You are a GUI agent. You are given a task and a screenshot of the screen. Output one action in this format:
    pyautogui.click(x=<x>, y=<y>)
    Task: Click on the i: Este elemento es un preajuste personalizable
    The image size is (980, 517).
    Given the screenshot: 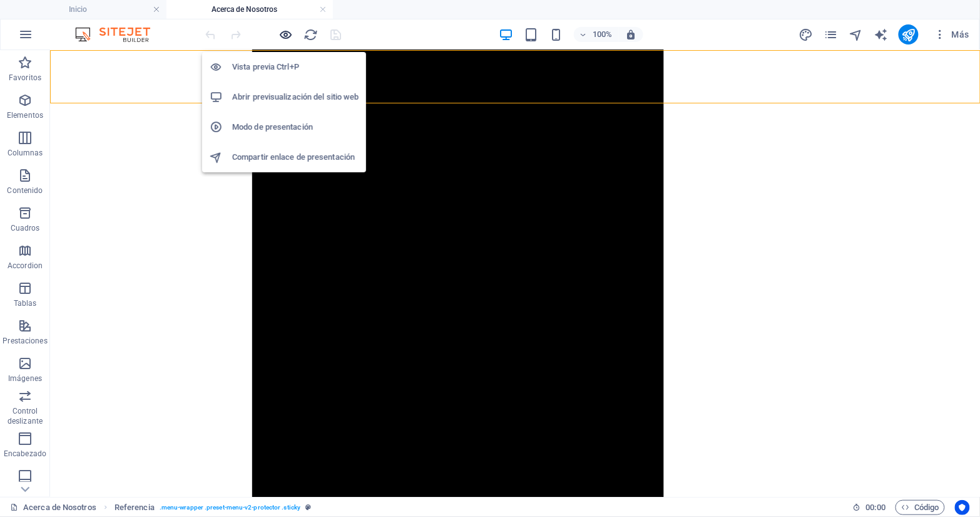 What is the action you would take?
    pyautogui.click(x=308, y=507)
    